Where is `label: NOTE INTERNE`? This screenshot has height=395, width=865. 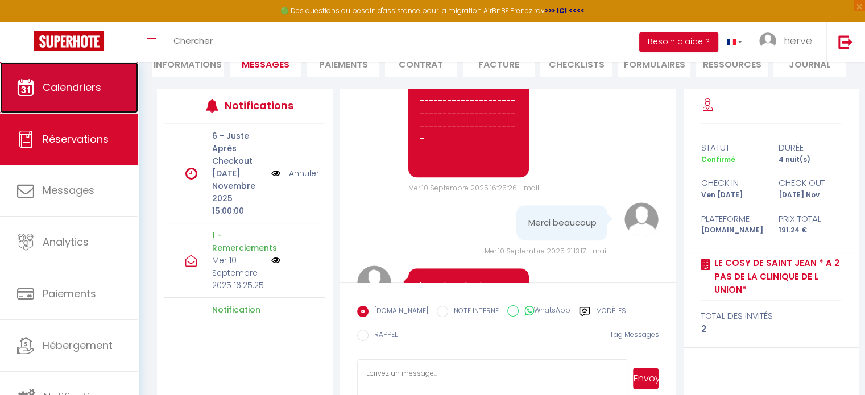 label: NOTE INTERNE is located at coordinates (473, 312).